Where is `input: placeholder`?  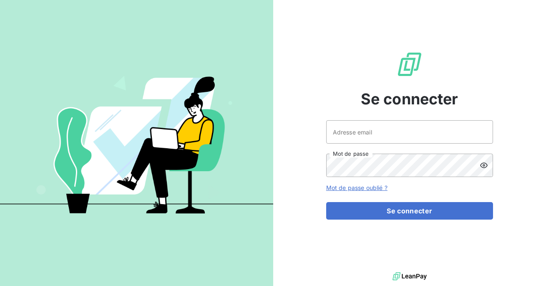
input: placeholder is located at coordinates (409, 132).